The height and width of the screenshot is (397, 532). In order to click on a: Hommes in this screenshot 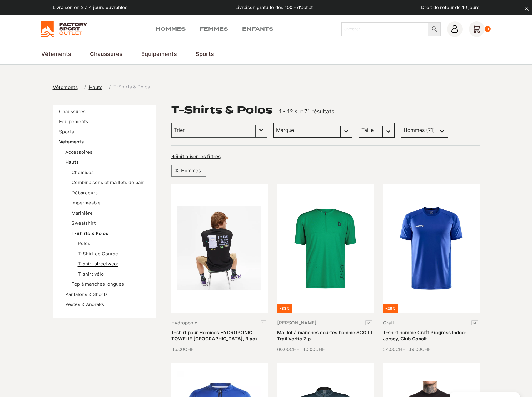, I will do `click(171, 29)`.